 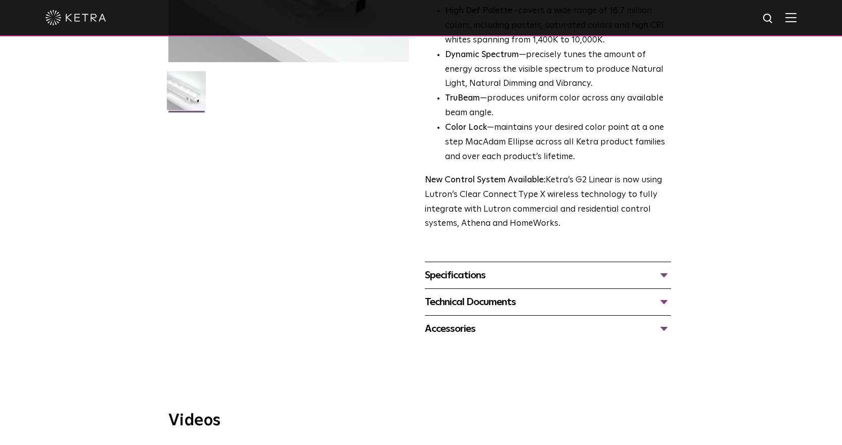 I want to click on img: search icon, so click(x=768, y=19).